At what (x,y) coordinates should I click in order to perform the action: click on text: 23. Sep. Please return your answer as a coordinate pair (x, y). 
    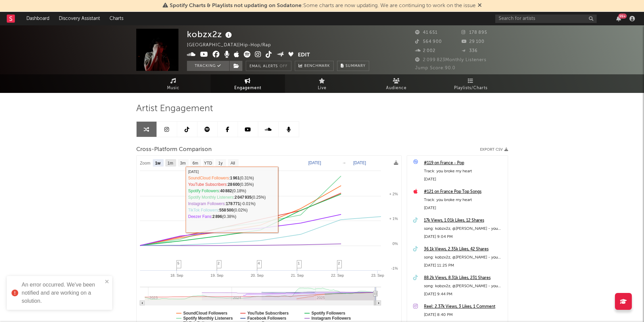
    Looking at the image, I should click on (377, 275).